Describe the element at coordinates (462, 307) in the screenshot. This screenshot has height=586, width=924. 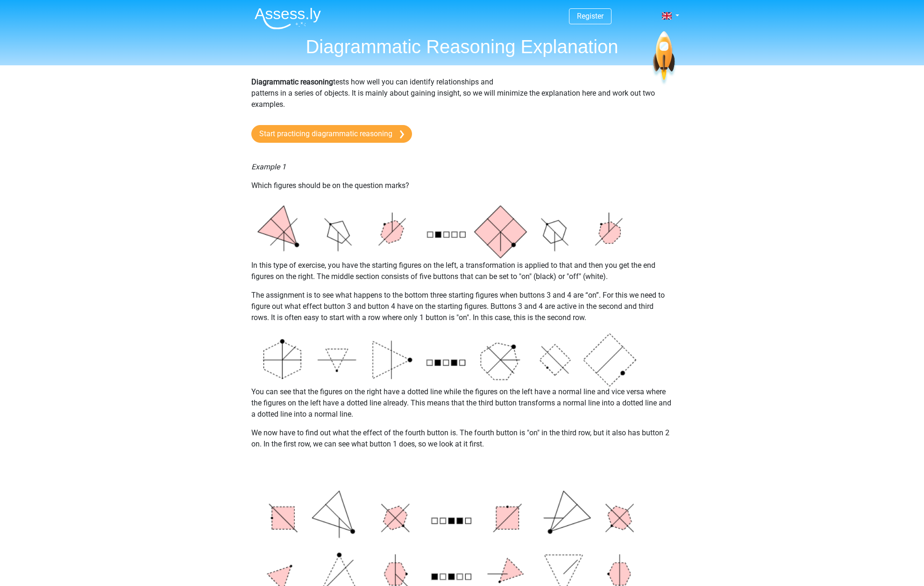
I see `p: The assignment is to see what happens to the bottom three starting figures when buttons 3 and 4 a...` at that location.